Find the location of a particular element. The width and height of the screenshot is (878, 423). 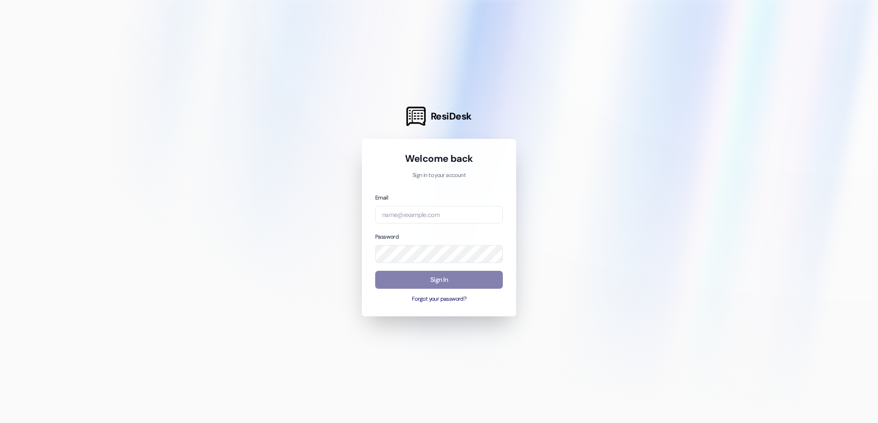

input: name@example.com is located at coordinates (439, 214).